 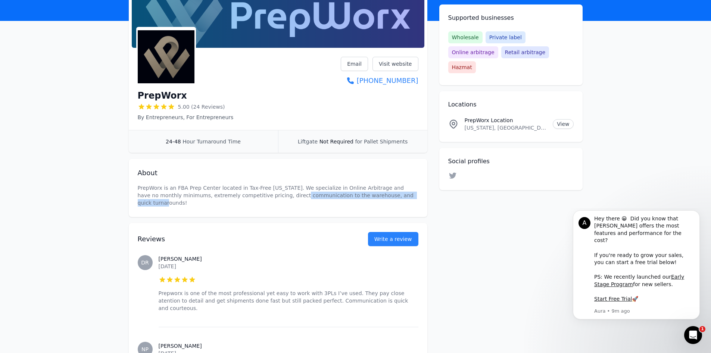 What do you see at coordinates (51, 91) in the screenshot?
I see `a: Start Free Trial` at bounding box center [51, 91].